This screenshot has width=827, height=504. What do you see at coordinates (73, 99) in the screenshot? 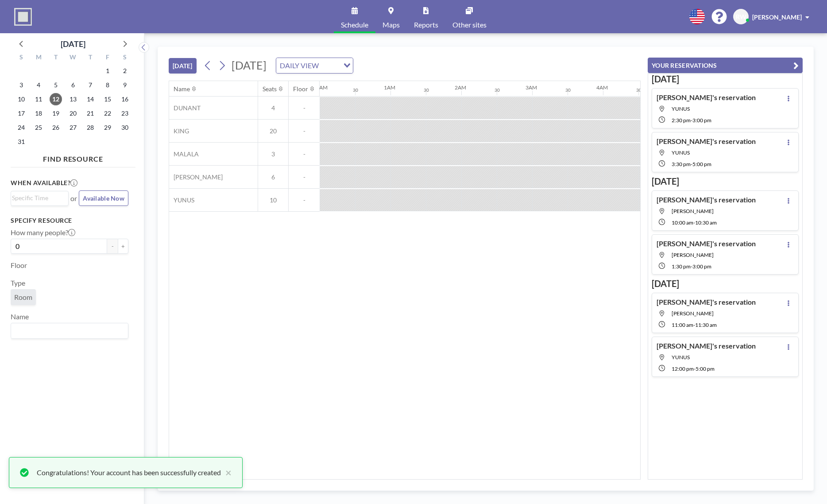
I see `span: Wednesday, August 13, 2025` at bounding box center [73, 99].